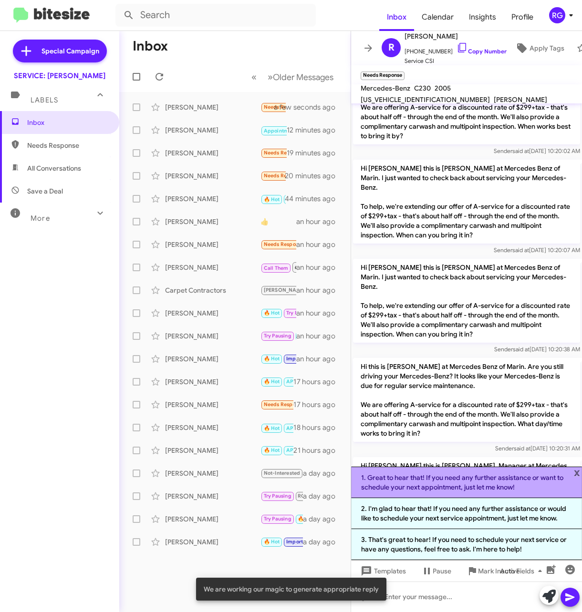 This screenshot has height=612, width=582. I want to click on a: Inbox, so click(396, 17).